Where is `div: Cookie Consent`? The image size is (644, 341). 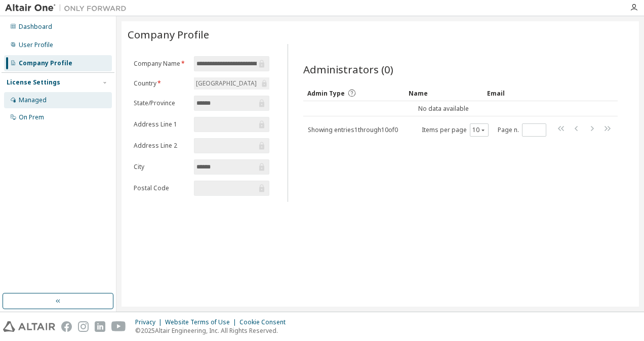 div: Cookie Consent is located at coordinates (265, 322).